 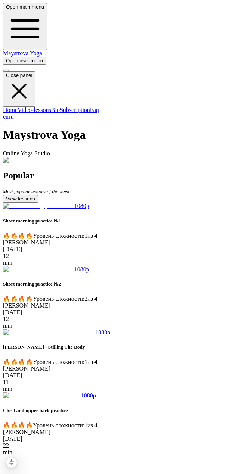 What do you see at coordinates (6, 116) in the screenshot?
I see `a: en` at bounding box center [6, 116].